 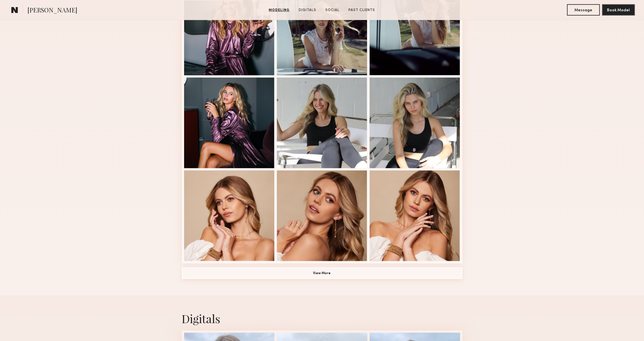 I want to click on div: Digitals, so click(x=322, y=318).